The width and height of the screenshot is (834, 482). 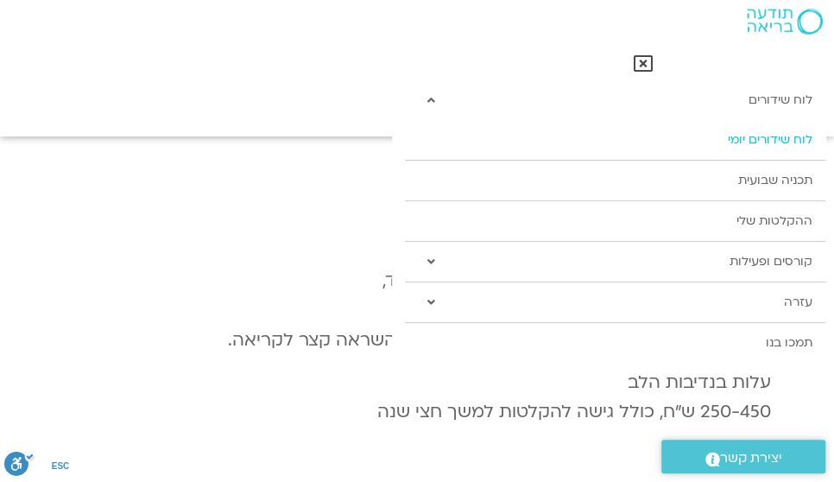 I want to click on a: ההקלטות שלי, so click(x=615, y=221).